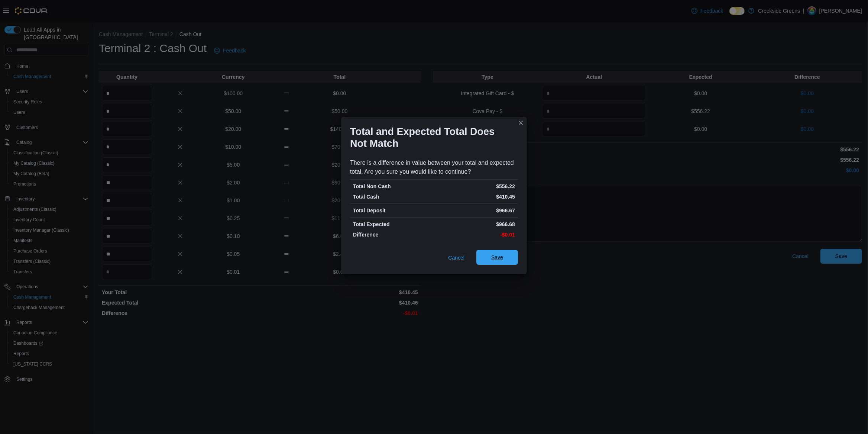 The image size is (868, 434). I want to click on button: Closes this modal window, so click(521, 123).